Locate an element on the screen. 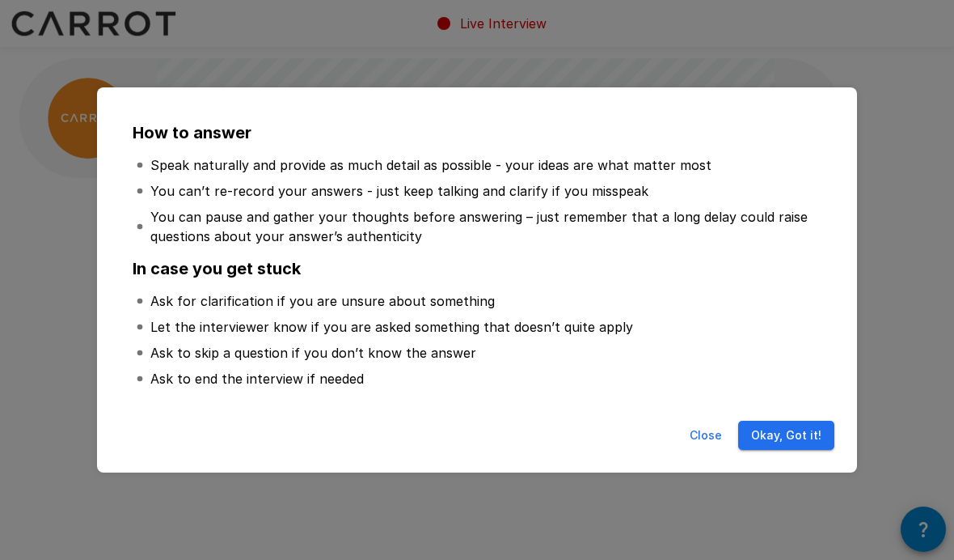  b: In case you get stuck is located at coordinates (217, 268).